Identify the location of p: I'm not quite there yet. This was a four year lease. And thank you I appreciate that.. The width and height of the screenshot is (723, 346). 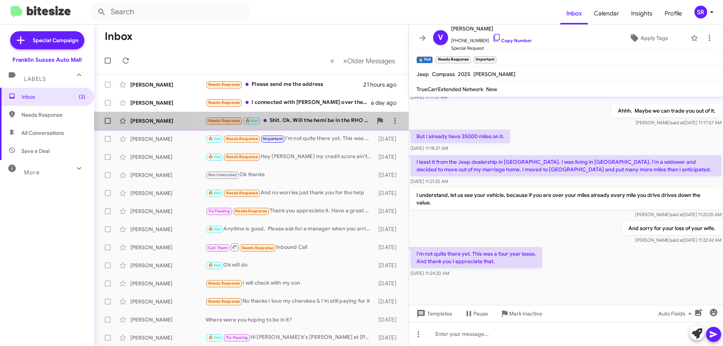
(476, 258).